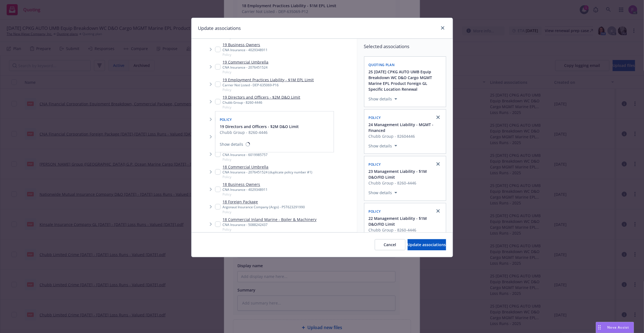 This screenshot has width=644, height=333. What do you see at coordinates (268, 172) in the screenshot?
I see `div: CNA Insurance - 2076451524 (duplicate policy number #1)` at bounding box center [268, 172].